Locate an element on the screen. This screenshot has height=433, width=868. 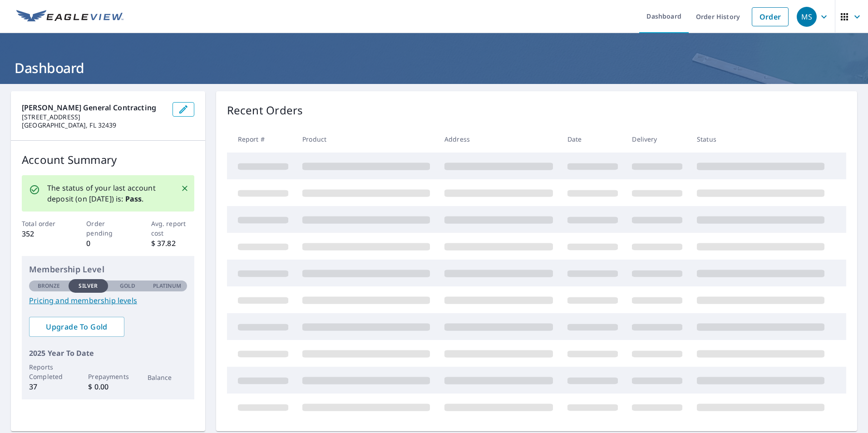
th: Delivery is located at coordinates (657, 139).